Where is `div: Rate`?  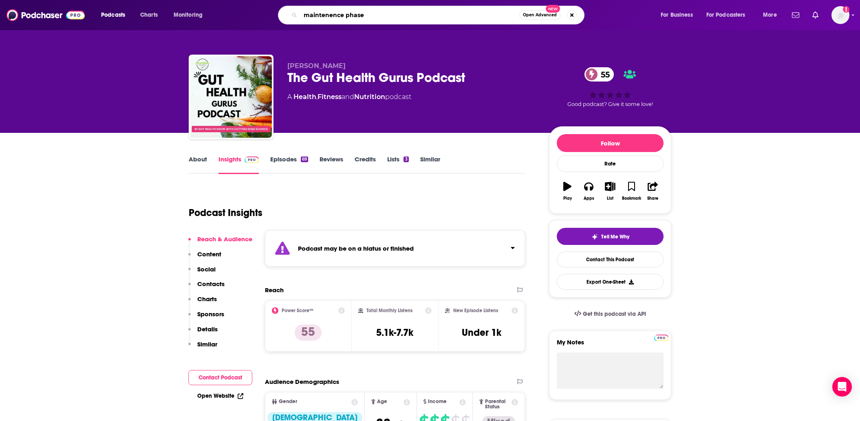
div: Rate is located at coordinates (610, 163).